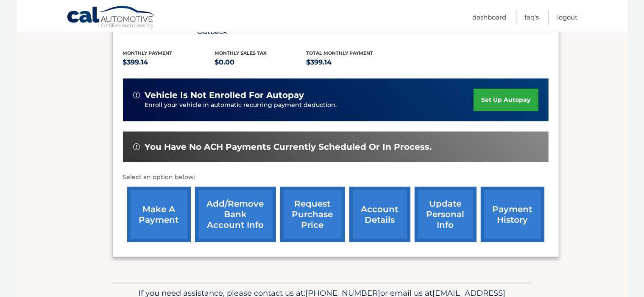 Image resolution: width=644 pixels, height=297 pixels. What do you see at coordinates (310, 105) in the screenshot?
I see `p: Enroll your vehicle in automatic recurring payment deduction.` at bounding box center [310, 105].